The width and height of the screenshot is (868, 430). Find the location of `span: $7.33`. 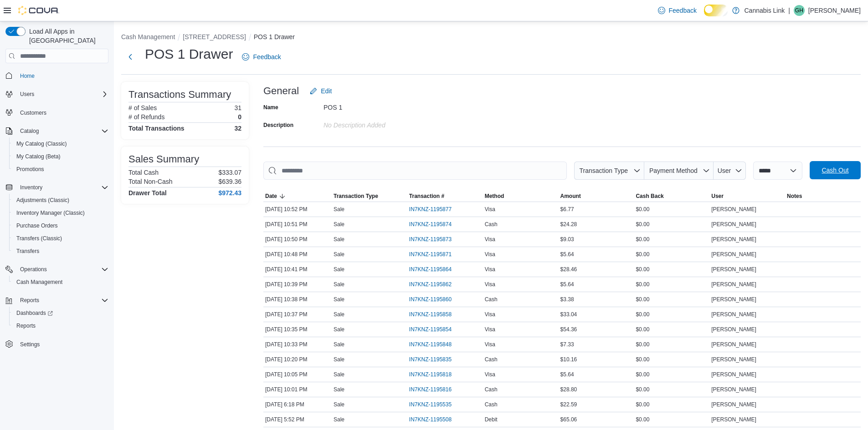

span: $7.33 is located at coordinates (567, 344).